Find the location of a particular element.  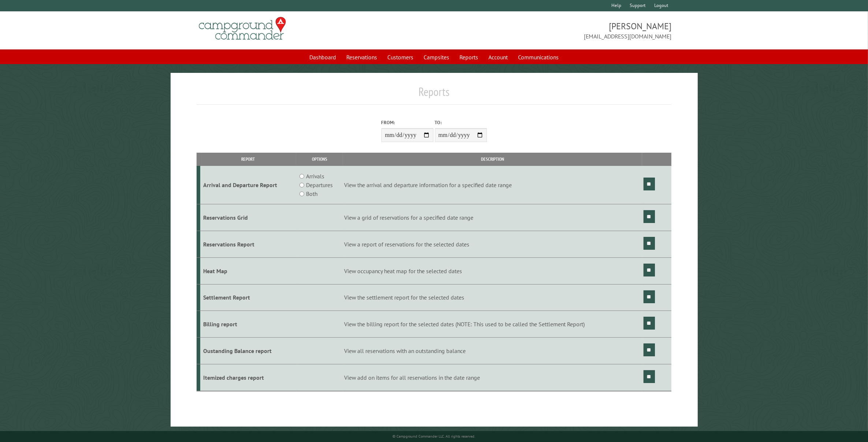

td: Oustanding Balance report is located at coordinates (248, 351).